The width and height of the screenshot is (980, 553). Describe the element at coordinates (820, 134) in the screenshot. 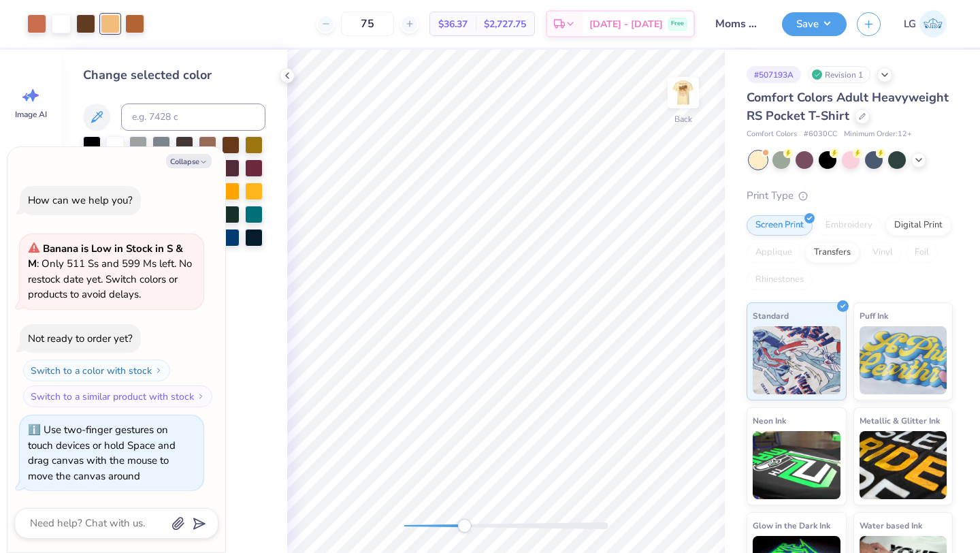

I see `span: # 6030CC` at that location.